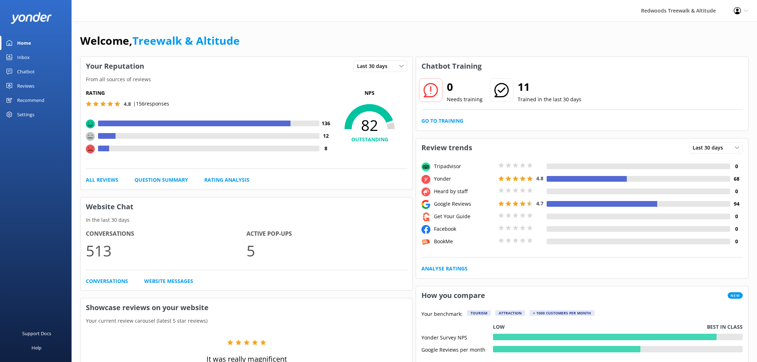 The width and height of the screenshot is (757, 362). I want to click on div: Heard by staff, so click(464, 191).